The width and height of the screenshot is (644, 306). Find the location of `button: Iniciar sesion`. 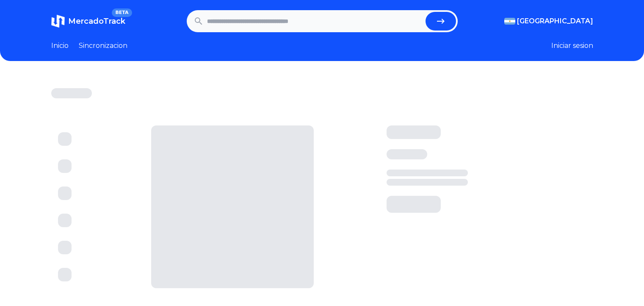

button: Iniciar sesion is located at coordinates (572, 45).